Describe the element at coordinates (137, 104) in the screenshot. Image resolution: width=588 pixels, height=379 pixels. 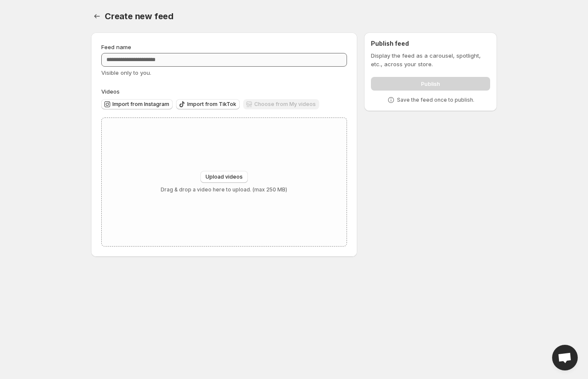
I see `button: Import from Instagram` at that location.